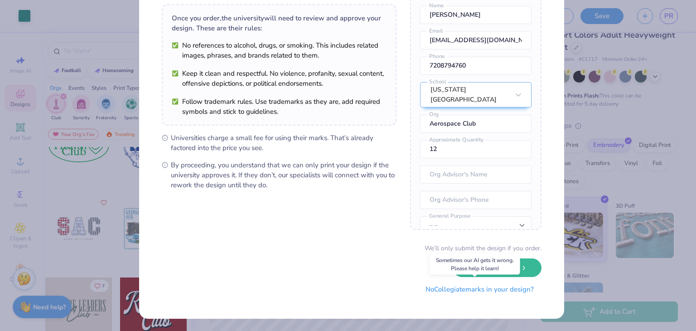  I want to click on li: Keep it clean and respectful. No violence, profanity, sexual content, offensive depictions, or po..., so click(279, 78).